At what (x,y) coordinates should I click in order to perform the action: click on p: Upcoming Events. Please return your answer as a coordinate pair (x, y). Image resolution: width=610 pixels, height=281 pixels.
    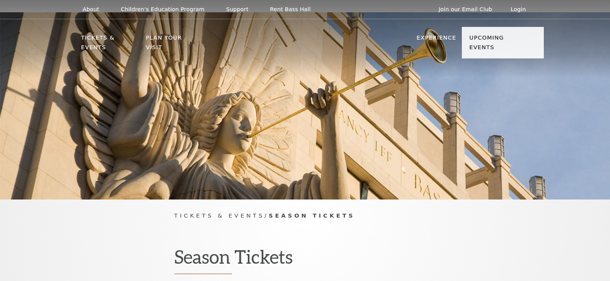
    Looking at the image, I should click on (499, 45).